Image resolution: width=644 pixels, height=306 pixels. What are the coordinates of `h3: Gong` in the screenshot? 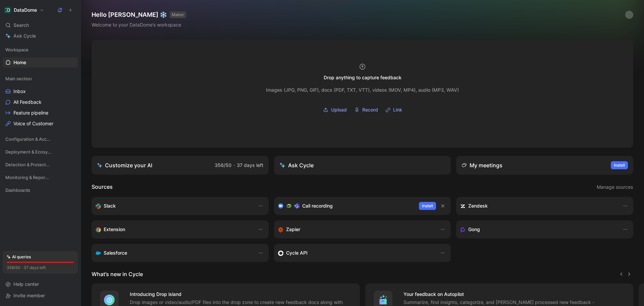 It's located at (474, 229).